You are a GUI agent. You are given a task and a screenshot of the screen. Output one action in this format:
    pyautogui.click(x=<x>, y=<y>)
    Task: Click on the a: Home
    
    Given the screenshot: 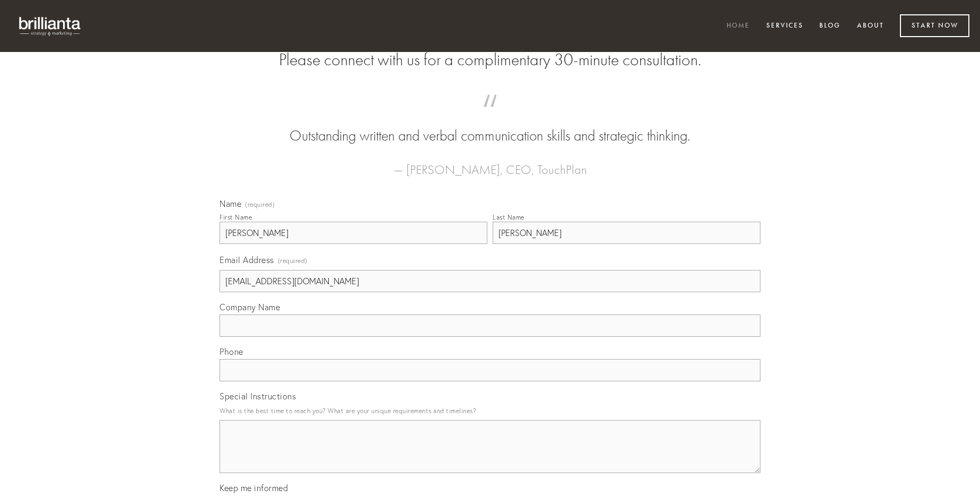 What is the action you would take?
    pyautogui.click(x=738, y=26)
    